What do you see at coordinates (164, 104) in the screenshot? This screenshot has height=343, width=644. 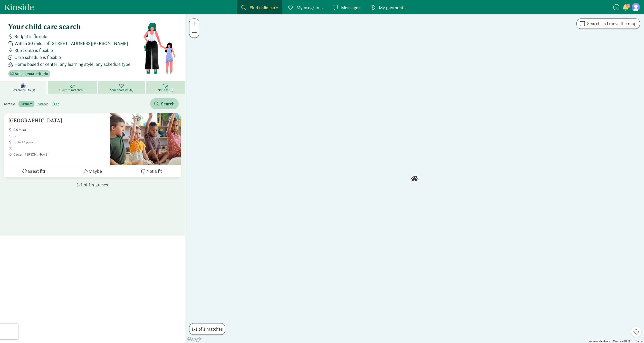 I see `button: Search` at bounding box center [164, 104].